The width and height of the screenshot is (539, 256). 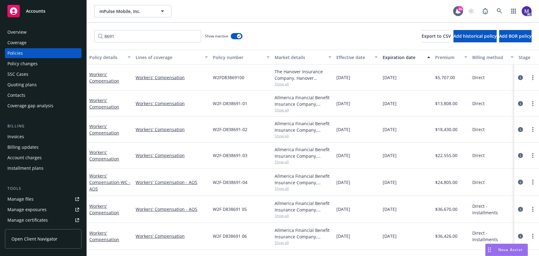 I want to click on a: Start snowing, so click(x=471, y=11).